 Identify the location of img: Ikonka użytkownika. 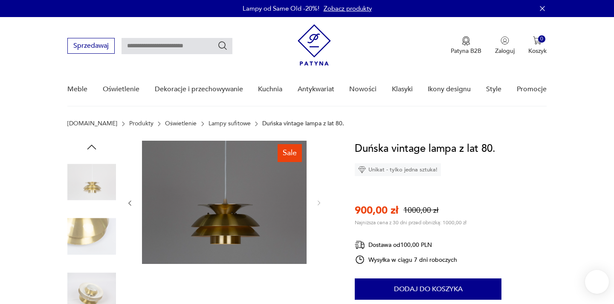
(505, 41).